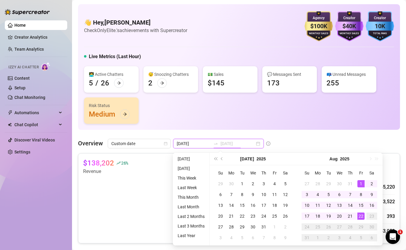 The image size is (406, 250). What do you see at coordinates (125, 163) in the screenshot?
I see `span: 26 %` at bounding box center [125, 163].